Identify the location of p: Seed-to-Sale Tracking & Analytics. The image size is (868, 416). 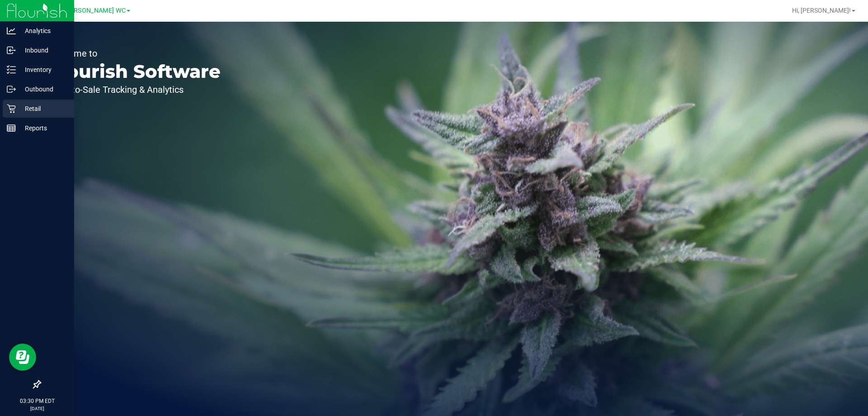
(135, 90).